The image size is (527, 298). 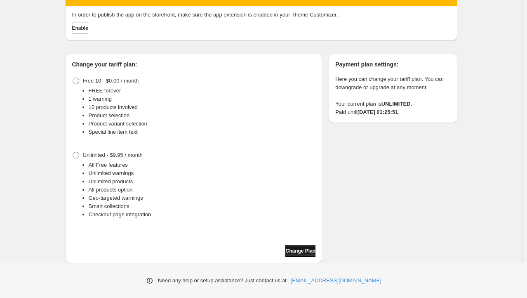 What do you see at coordinates (300, 251) in the screenshot?
I see `button: Change Plan` at bounding box center [300, 251].